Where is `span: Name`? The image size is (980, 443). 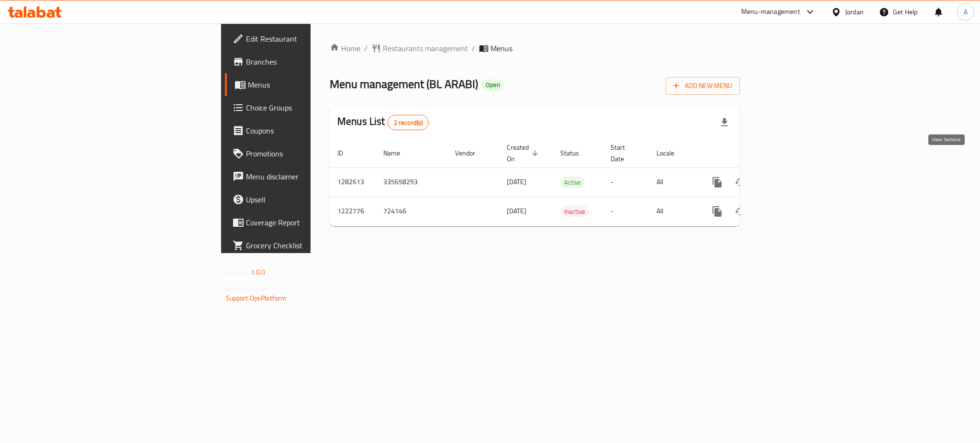
span: Name is located at coordinates (397, 153).